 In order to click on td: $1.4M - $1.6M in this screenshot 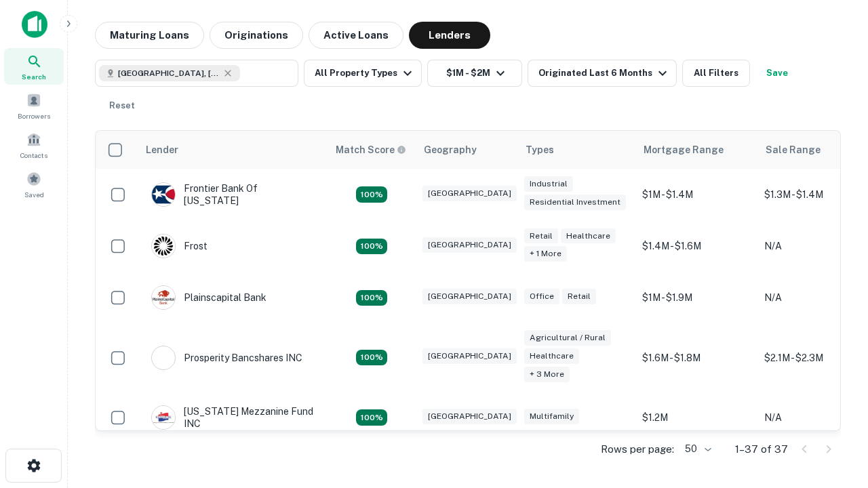, I will do `click(697, 246)`.